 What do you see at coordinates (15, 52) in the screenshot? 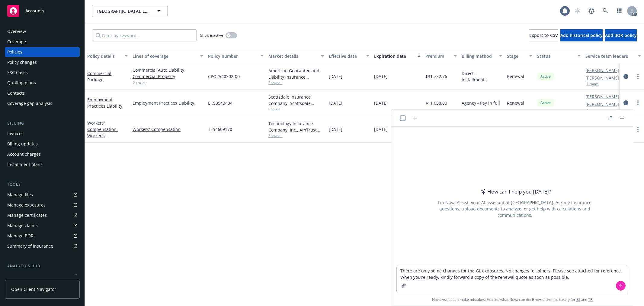
I see `div: Policies` at bounding box center [15, 52].